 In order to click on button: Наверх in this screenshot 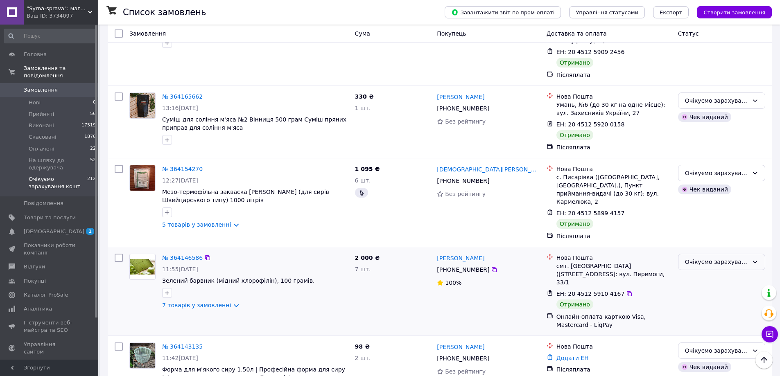, I will do `click(764, 360)`.